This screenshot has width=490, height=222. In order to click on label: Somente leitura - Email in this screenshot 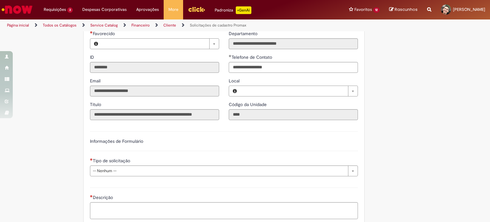, I will do `click(96, 81)`.